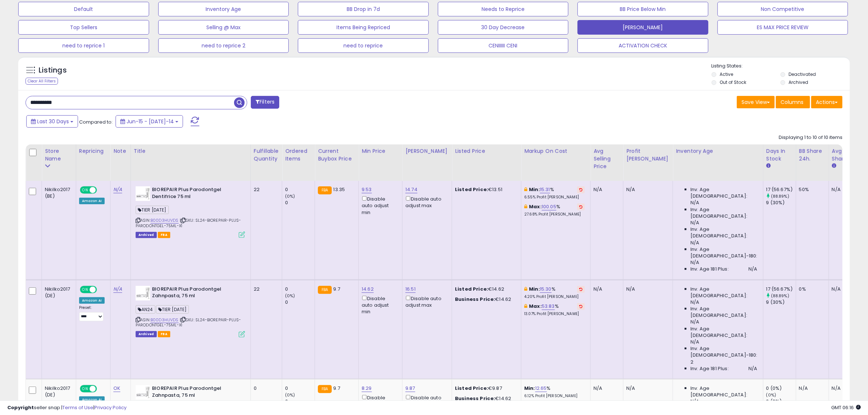  I want to click on div: Preset:, so click(92, 314).